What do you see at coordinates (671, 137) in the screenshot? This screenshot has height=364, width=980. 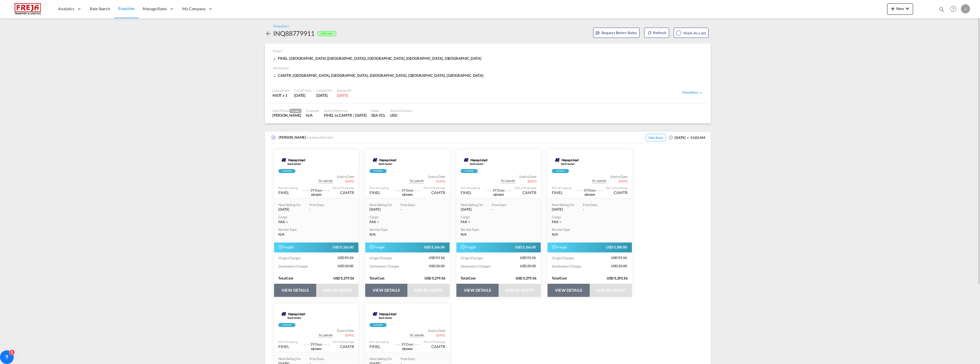 I see `md-icon: icon-clock` at bounding box center [671, 137].